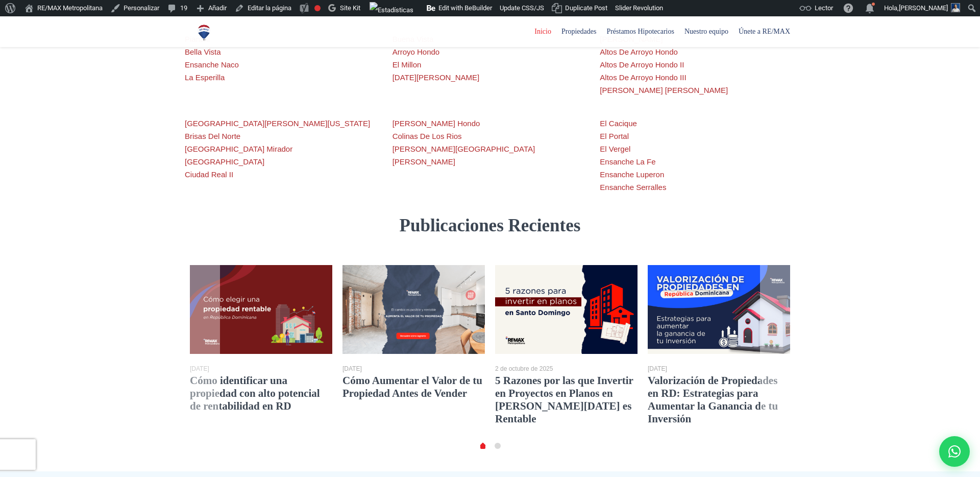 The height and width of the screenshot is (477, 980). What do you see at coordinates (764, 31) in the screenshot?
I see `a: Únete a RE/MAX` at bounding box center [764, 31].